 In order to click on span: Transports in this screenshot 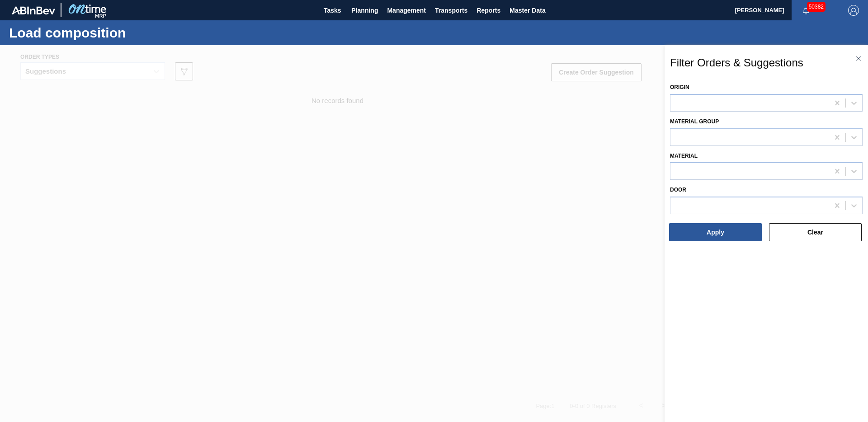, I will do `click(451, 11)`.